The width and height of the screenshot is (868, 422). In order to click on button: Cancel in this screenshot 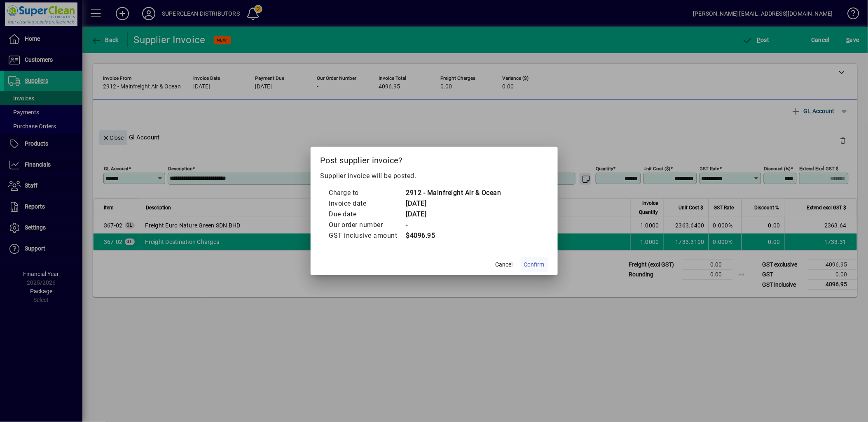, I will do `click(504, 264)`.